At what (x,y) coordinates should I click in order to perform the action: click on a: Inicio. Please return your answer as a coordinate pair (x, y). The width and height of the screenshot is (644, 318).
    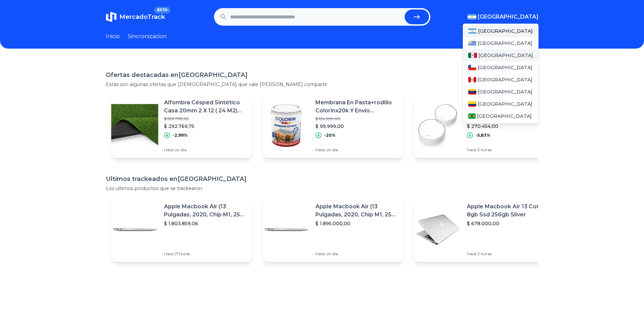
    Looking at the image, I should click on (113, 37).